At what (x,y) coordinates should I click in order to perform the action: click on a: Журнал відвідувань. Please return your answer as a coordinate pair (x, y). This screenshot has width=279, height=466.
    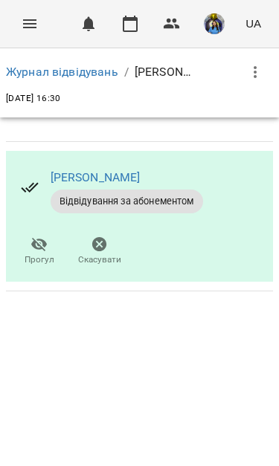
    Looking at the image, I should click on (62, 71).